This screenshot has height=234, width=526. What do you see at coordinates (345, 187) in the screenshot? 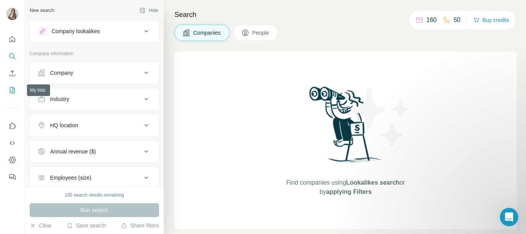
I see `span: Find companies using or by` at bounding box center [345, 187].